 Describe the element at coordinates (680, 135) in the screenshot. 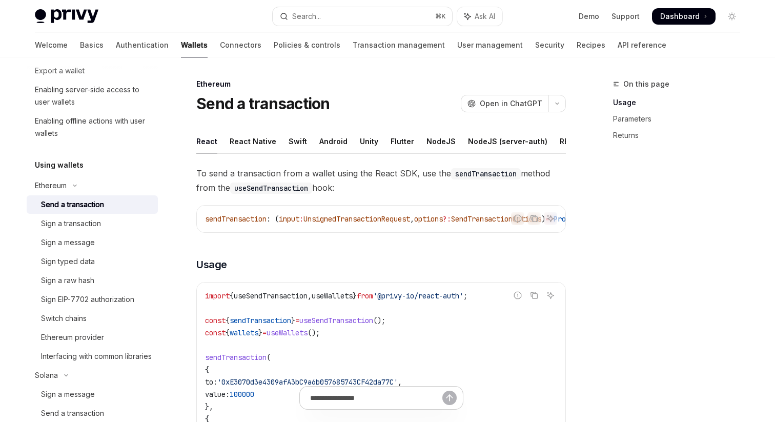

I see `a: Returns` at that location.